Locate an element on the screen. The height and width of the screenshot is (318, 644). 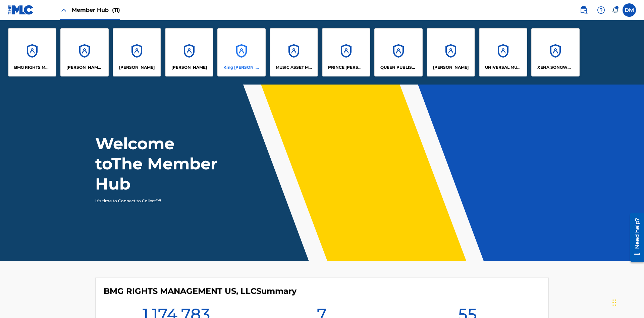
img: help is located at coordinates (601, 10).